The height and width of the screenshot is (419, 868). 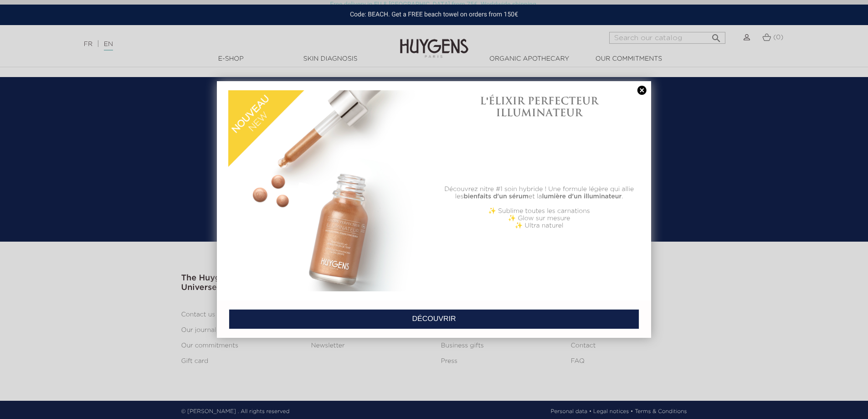 What do you see at coordinates (540, 225) in the screenshot?
I see `p: ✨ Ultra naturel` at bounding box center [540, 225].